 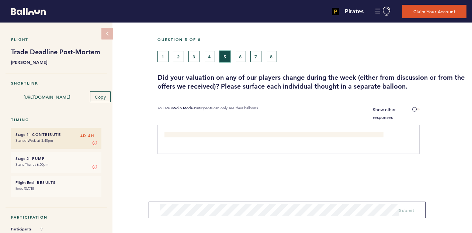 What do you see at coordinates (56, 134) in the screenshot?
I see `h6: - Contribute` at bounding box center [56, 134].